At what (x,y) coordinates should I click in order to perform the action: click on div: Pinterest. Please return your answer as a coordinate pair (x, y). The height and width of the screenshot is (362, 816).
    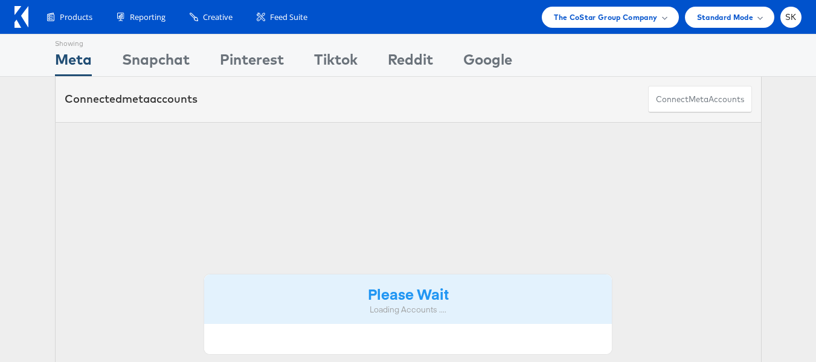
    Looking at the image, I should click on (252, 62).